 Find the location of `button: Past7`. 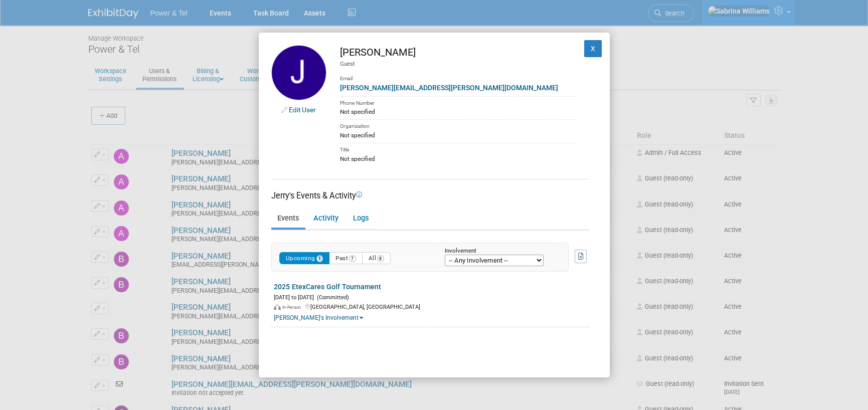

button: Past7 is located at coordinates (345, 258).